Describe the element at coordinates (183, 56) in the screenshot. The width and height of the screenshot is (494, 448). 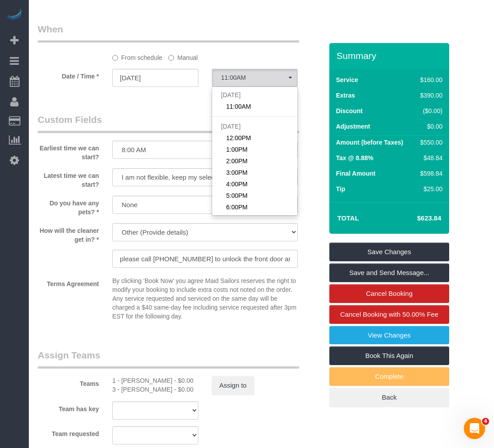
I see `label: Manual` at that location.